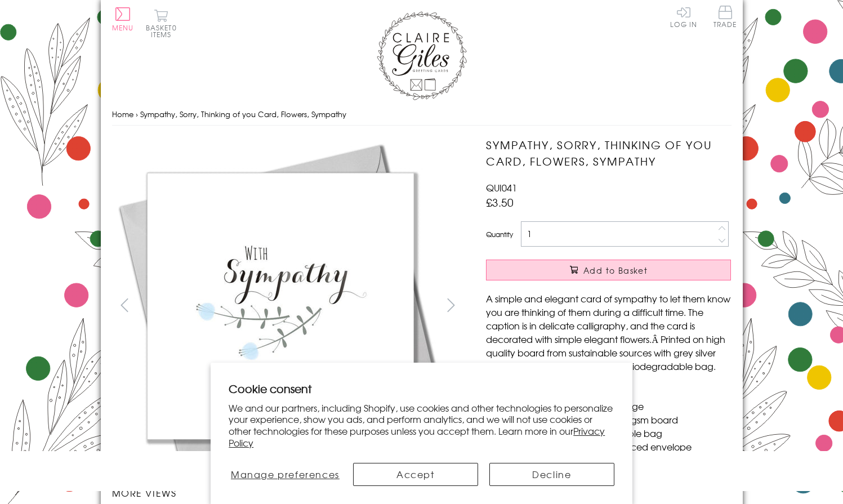  What do you see at coordinates (421, 425) in the screenshot?
I see `p: We and our partners, including Shopify, use cookies and other technologies to personalize your ex...` at bounding box center [421, 425].